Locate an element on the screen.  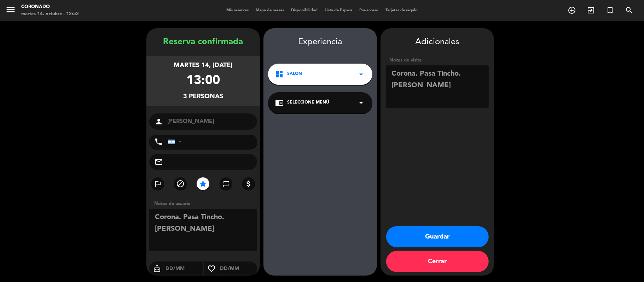
span: Seleccione Menú is located at coordinates (308, 103).